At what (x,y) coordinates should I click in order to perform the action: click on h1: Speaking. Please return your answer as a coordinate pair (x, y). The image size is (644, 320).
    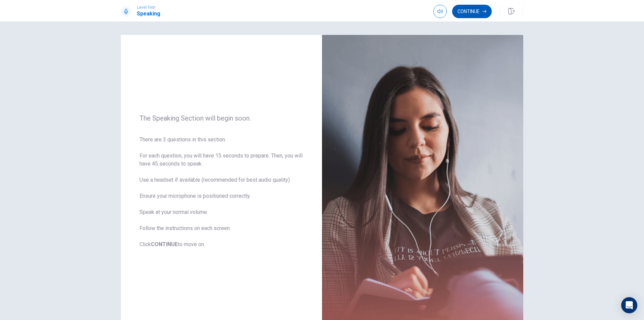
    Looking at the image, I should click on (148, 14).